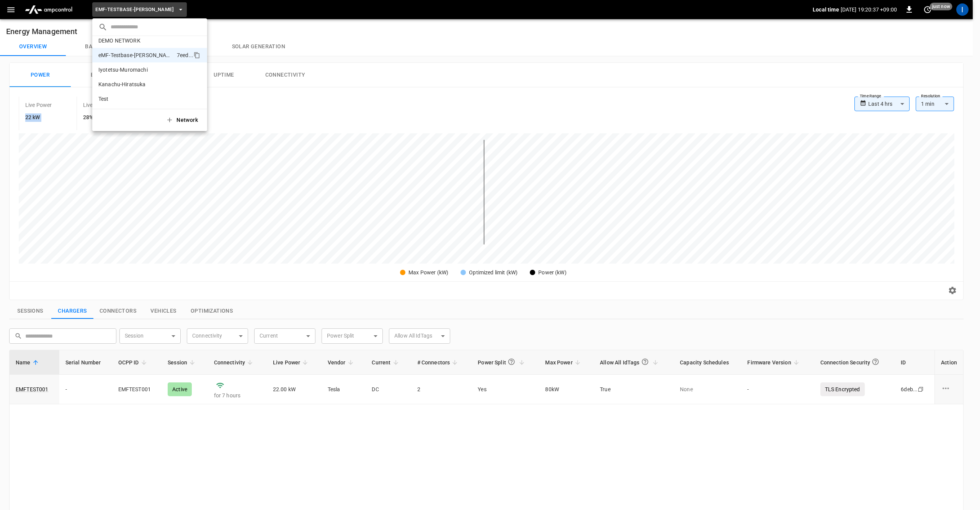 Image resolution: width=980 pixels, height=510 pixels. Describe the element at coordinates (136, 41) in the screenshot. I see `p: DEMO NETWORK` at that location.